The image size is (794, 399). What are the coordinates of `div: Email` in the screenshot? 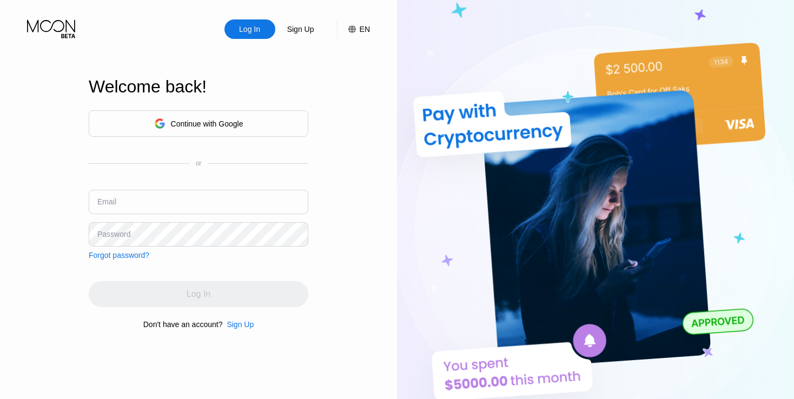 It's located at (107, 202).